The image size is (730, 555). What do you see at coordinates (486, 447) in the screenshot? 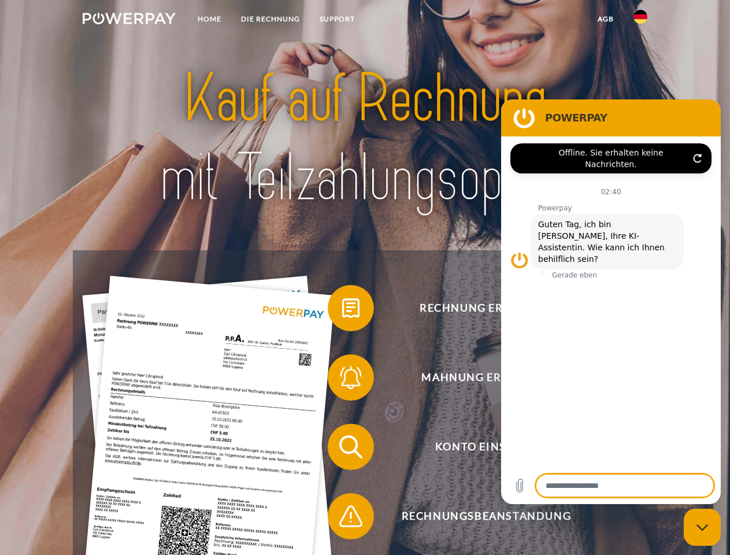
I see `span: Konto einsehen` at bounding box center [486, 447].